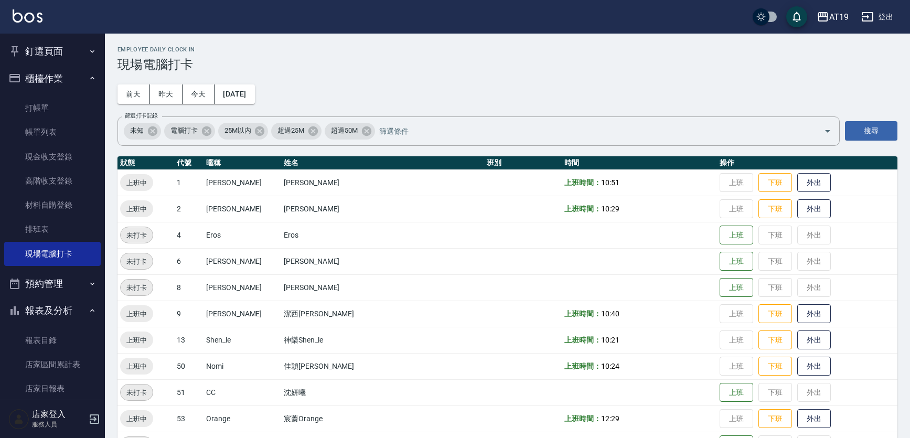 The height and width of the screenshot is (438, 910). What do you see at coordinates (610, 366) in the screenshot?
I see `span: 10:24` at bounding box center [610, 366].